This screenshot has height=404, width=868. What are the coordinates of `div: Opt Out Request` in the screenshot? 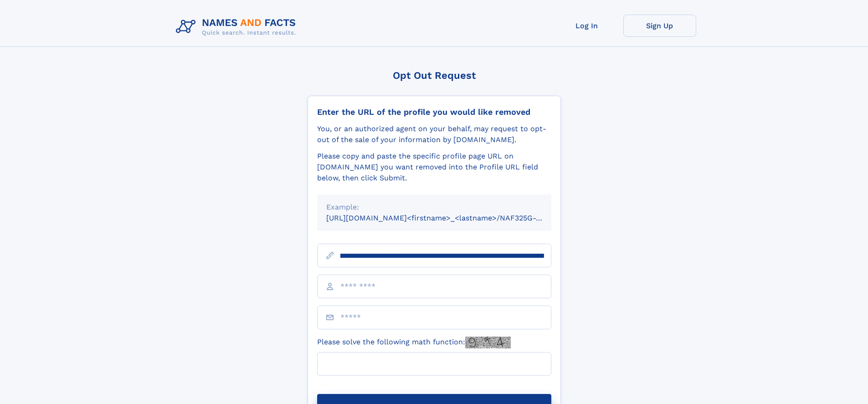 It's located at (434, 75).